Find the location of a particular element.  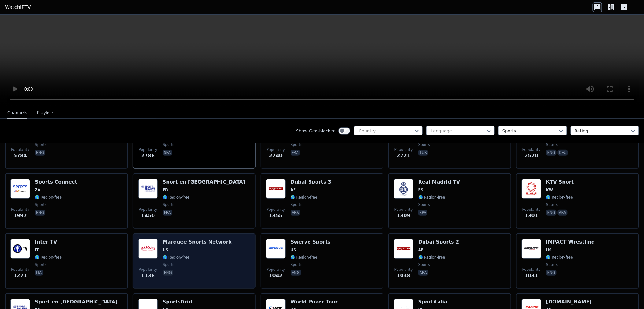

img: Marquee Sports Network is located at coordinates (148, 249).